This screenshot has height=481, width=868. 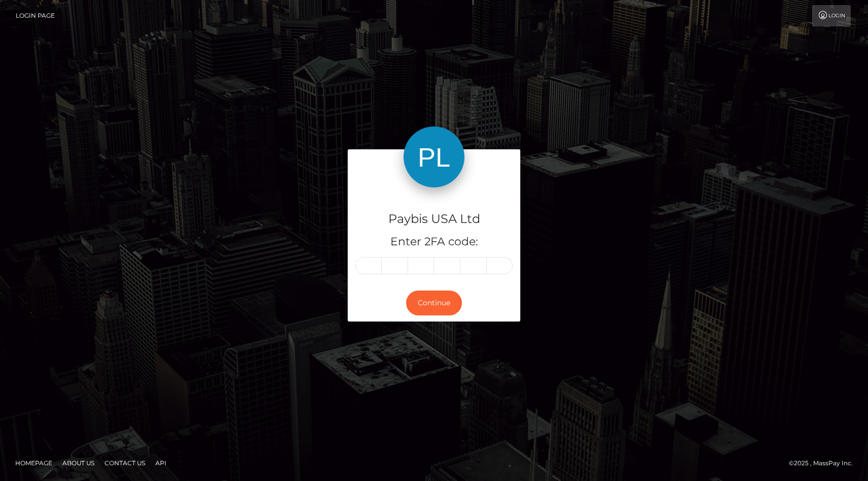 What do you see at coordinates (832, 15) in the screenshot?
I see `a: Login` at bounding box center [832, 15].